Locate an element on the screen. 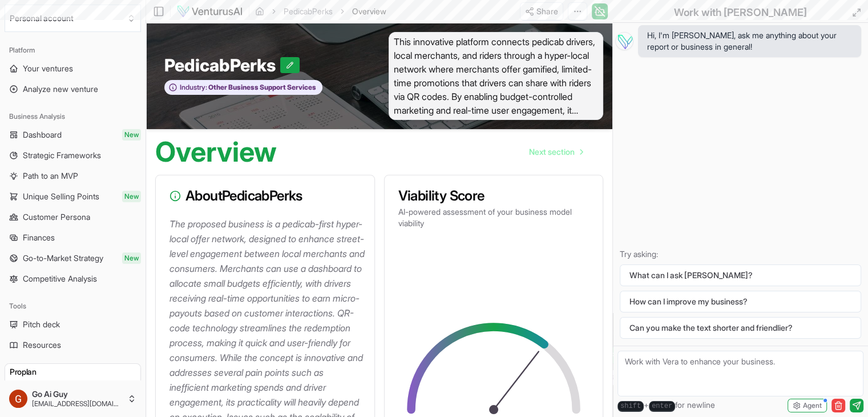  h3: About PedicabPerks is located at coordinates (265, 196).